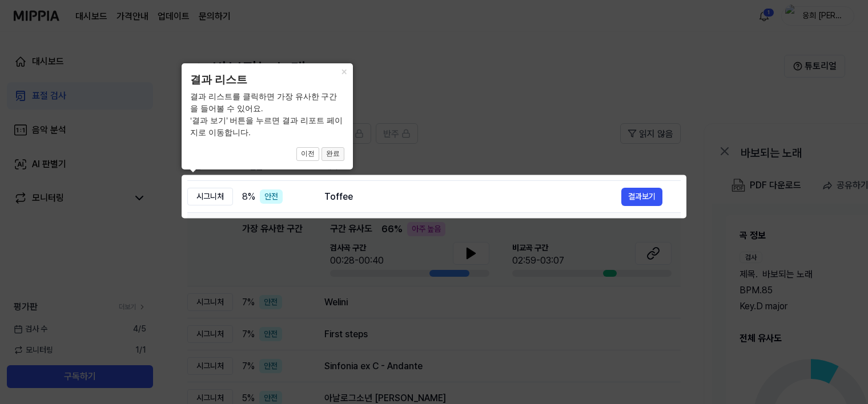  I want to click on div: Toffee, so click(473, 197).